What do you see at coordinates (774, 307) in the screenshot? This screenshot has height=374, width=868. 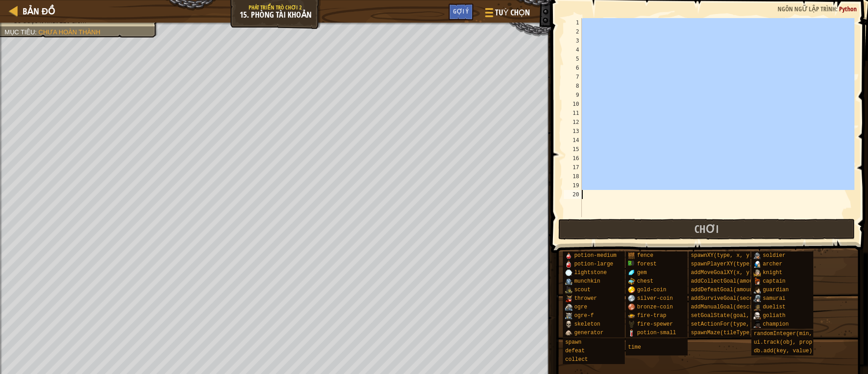 I see `span: duelist` at bounding box center [774, 307].